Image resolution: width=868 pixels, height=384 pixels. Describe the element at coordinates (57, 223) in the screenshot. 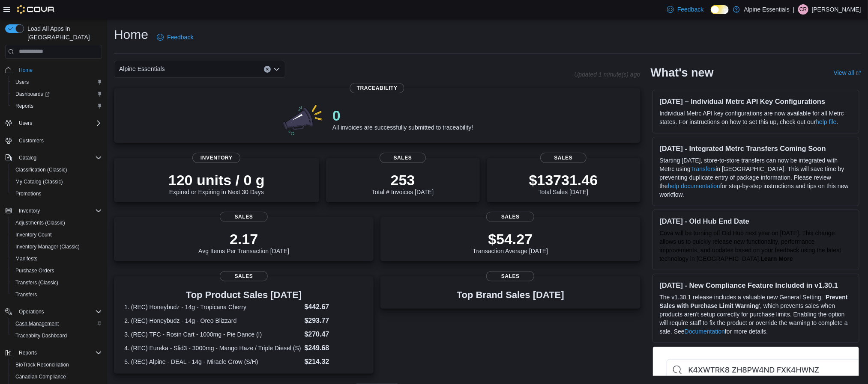

I see `span: Adjustments (Classic)` at that location.